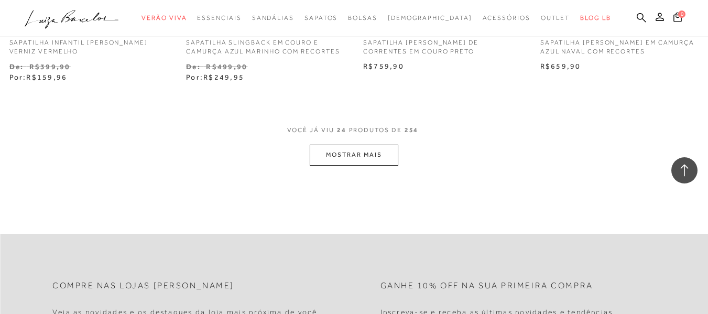 This screenshot has height=314, width=708. Describe the element at coordinates (273, 18) in the screenshot. I see `span: Sandálias` at that location.